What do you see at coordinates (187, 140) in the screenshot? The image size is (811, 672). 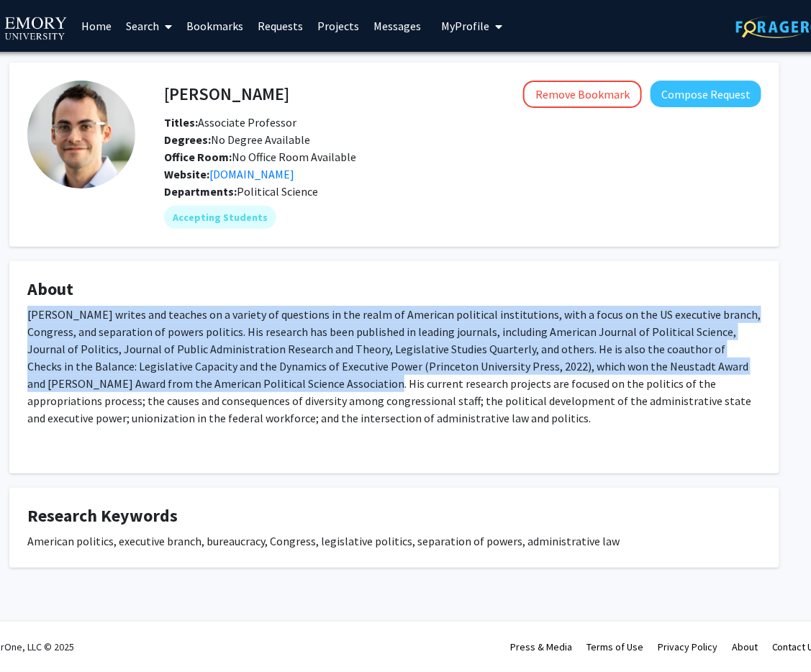 I see `b: Degrees:` at bounding box center [187, 140].